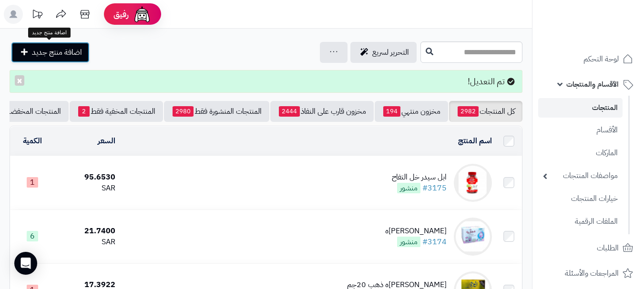  I want to click on a: اسم المنتج, so click(475, 141).